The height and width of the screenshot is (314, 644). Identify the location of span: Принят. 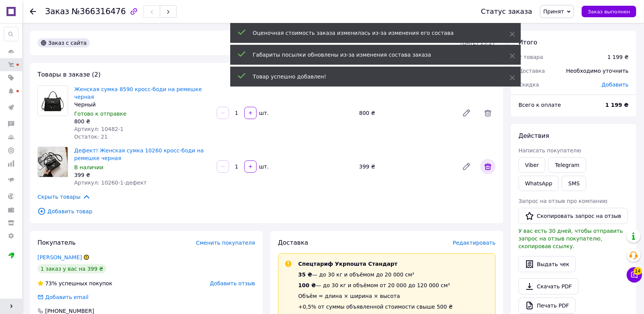
(554, 11).